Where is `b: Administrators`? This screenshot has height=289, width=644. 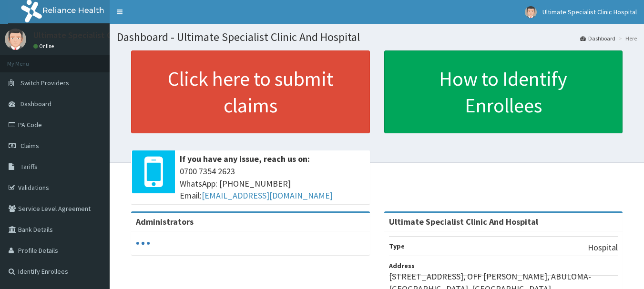
b: Administrators is located at coordinates (164, 222).